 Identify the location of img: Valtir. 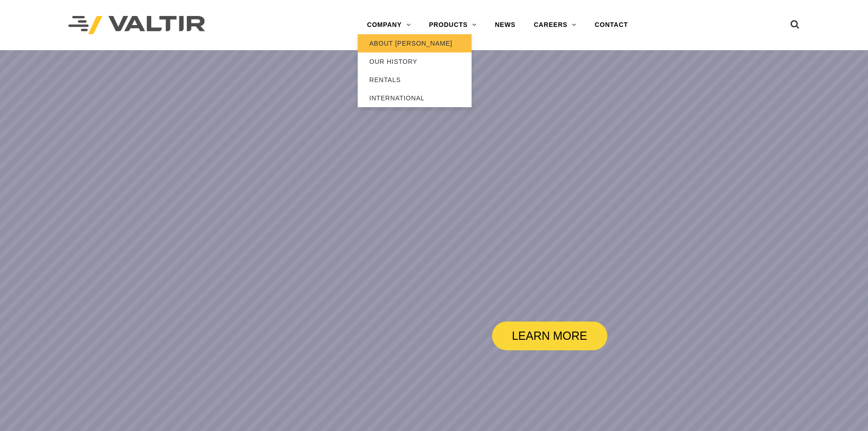
(136, 26).